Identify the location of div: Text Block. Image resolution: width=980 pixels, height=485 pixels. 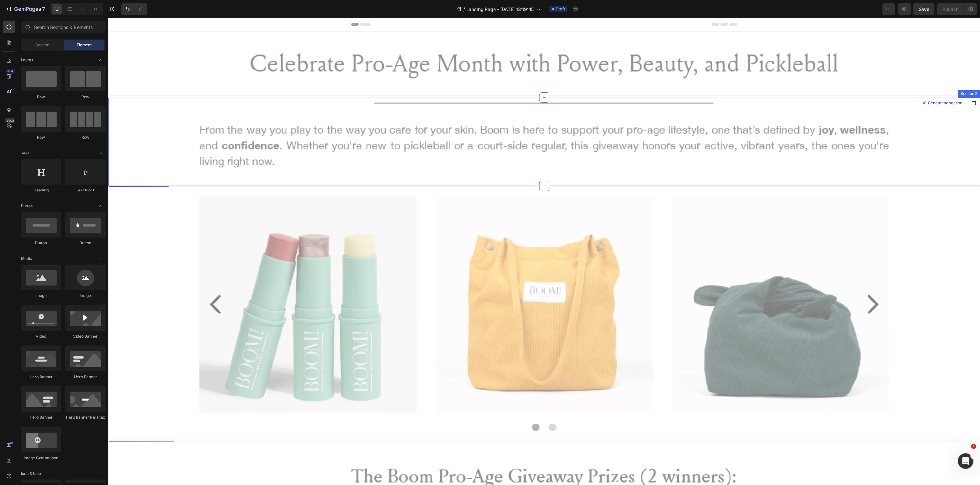
(86, 190).